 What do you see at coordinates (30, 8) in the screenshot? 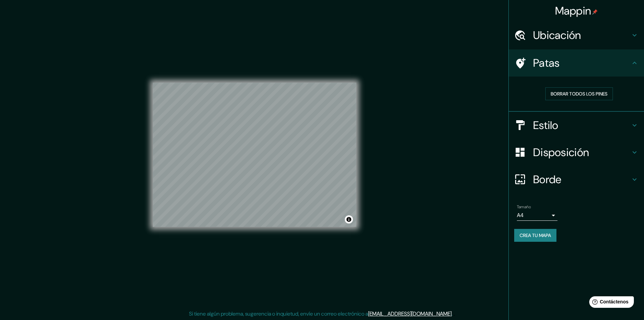
I see `font: Contáctenos` at bounding box center [30, 8].